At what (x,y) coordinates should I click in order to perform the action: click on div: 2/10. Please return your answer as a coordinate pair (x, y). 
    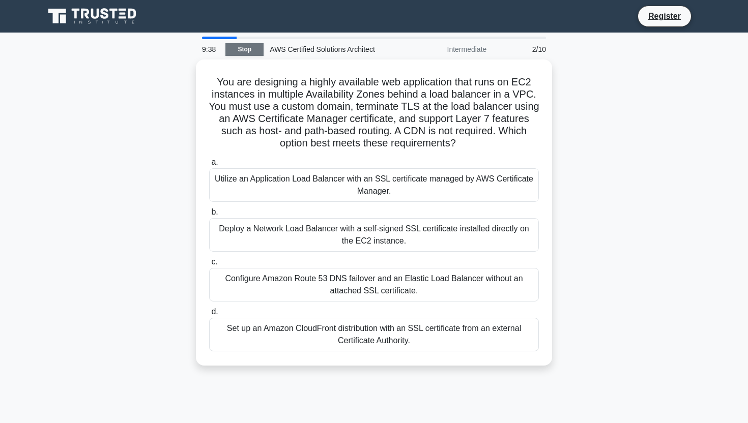
    Looking at the image, I should click on (522, 49).